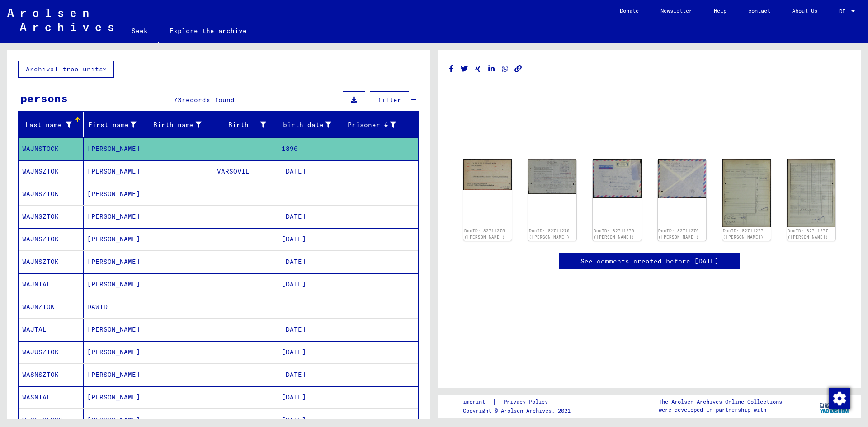  Describe the element at coordinates (290, 149) in the screenshot. I see `font: 1896` at that location.